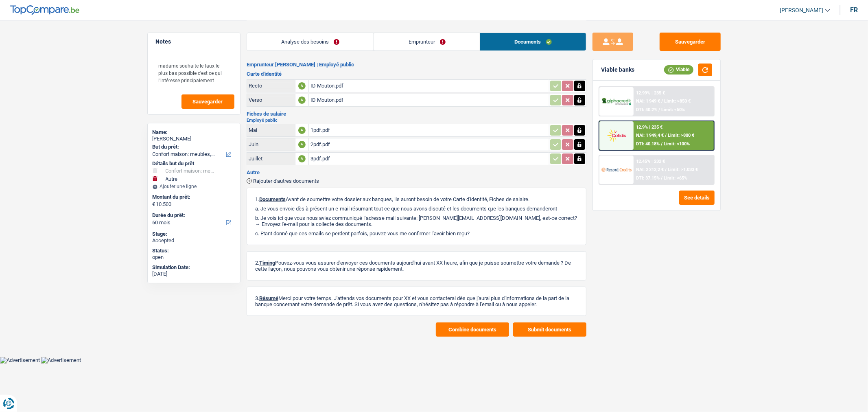  Describe the element at coordinates (616, 169) in the screenshot. I see `img: Record Credits` at that location.